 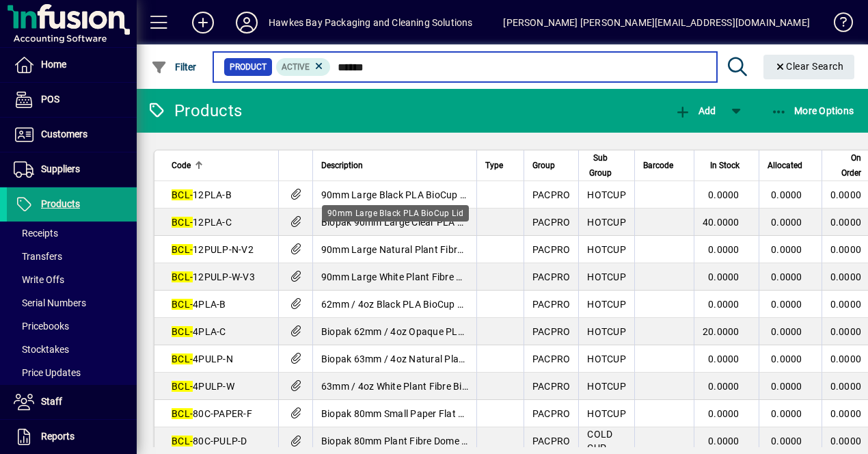 I want to click on a: Price Updates, so click(x=72, y=373).